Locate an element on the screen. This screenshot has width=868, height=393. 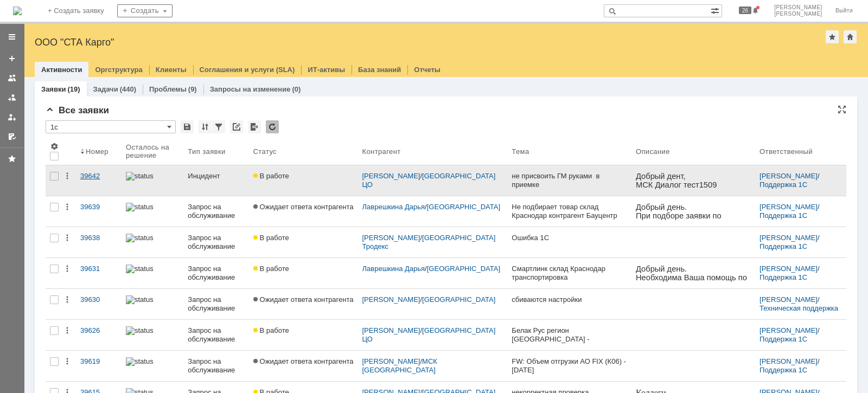
a: Инцидент is located at coordinates (216, 180).